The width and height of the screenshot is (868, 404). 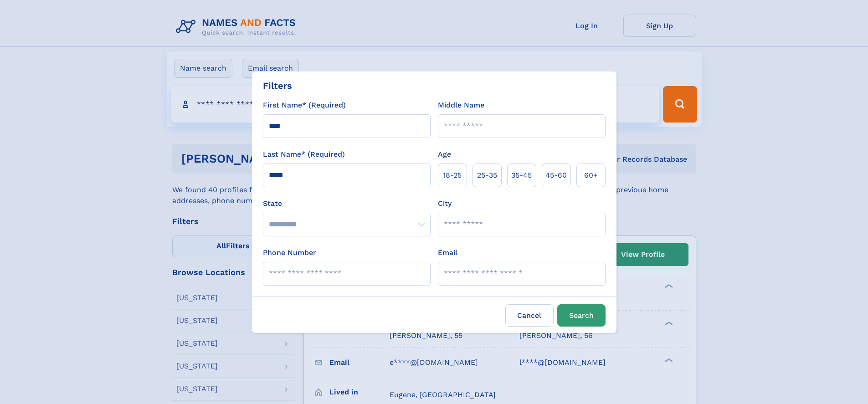 What do you see at coordinates (444, 155) in the screenshot?
I see `label: Age` at bounding box center [444, 155].